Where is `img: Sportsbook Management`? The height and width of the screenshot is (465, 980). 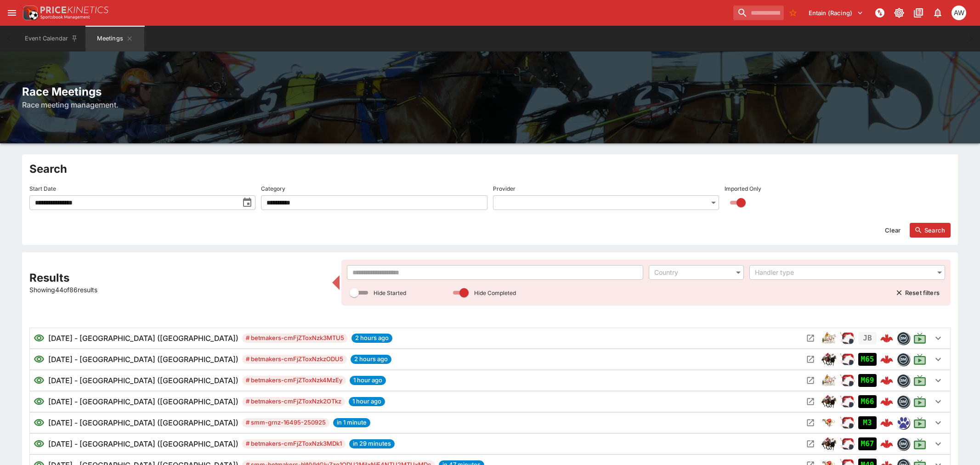 img: Sportsbook Management is located at coordinates (65, 17).